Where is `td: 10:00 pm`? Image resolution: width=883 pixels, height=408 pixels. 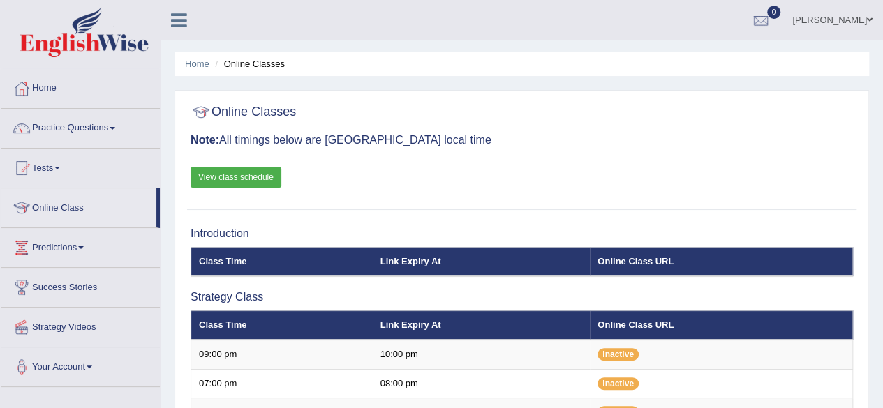 td: 10:00 pm is located at coordinates (482, 355).